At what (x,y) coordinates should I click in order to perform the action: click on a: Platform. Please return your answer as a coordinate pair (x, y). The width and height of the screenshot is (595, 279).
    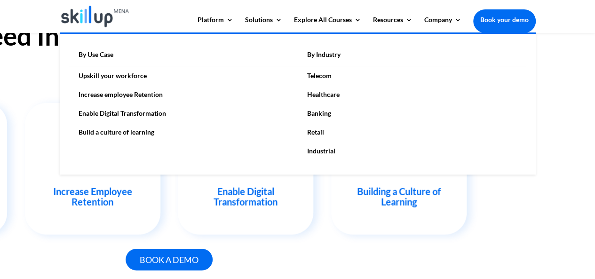
    Looking at the image, I should click on (216, 24).